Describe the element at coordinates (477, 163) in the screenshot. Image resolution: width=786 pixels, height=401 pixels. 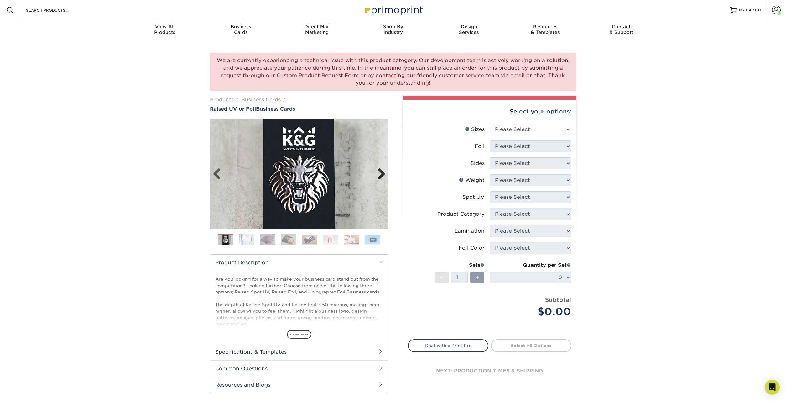
I see `div: Sides` at that location.